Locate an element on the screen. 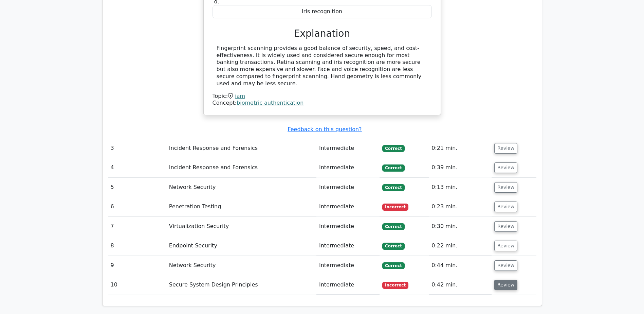 The image size is (644, 314). td: Endpoint Security is located at coordinates (241, 246).